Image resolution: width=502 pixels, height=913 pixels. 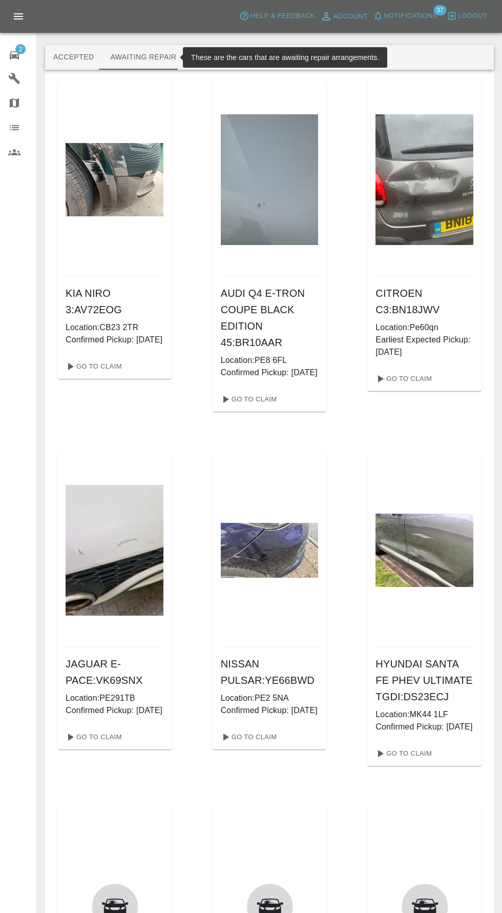 What do you see at coordinates (277, 16) in the screenshot?
I see `button: Help & Feedback` at bounding box center [277, 16].